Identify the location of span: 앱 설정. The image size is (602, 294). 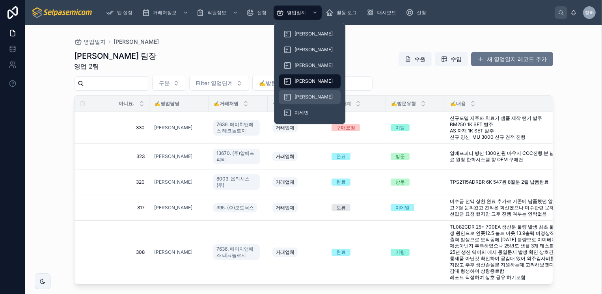
(125, 13).